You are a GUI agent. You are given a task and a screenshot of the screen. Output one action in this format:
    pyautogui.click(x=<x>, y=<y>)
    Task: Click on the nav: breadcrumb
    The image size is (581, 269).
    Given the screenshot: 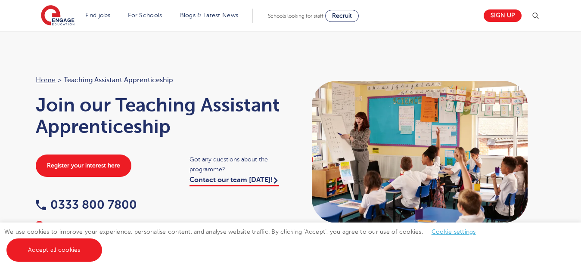 What is the action you would take?
    pyautogui.click(x=159, y=80)
    